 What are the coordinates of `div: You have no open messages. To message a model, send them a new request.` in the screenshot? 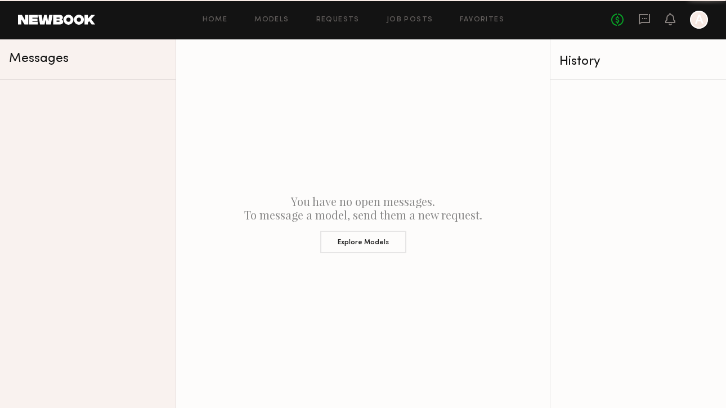 It's located at (363, 223).